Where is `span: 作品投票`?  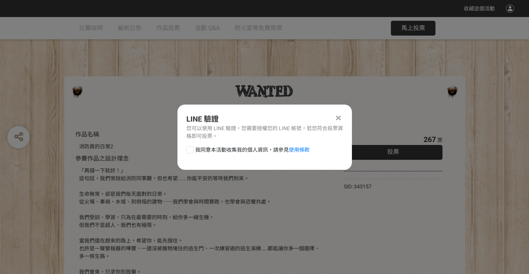
span: 作品投票 is located at coordinates (168, 28).